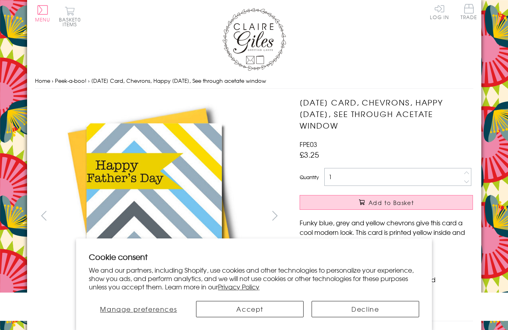 This screenshot has width=508, height=330. I want to click on button: prev, so click(44, 215).